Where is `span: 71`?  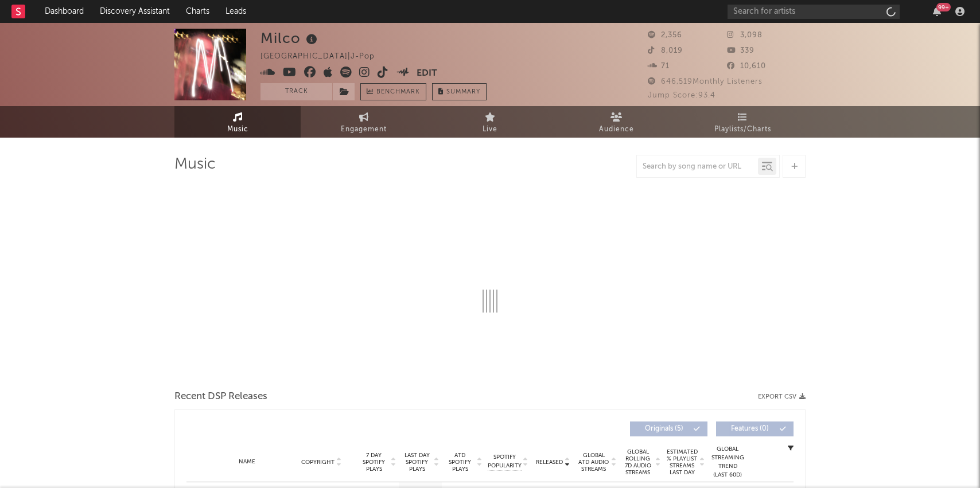
span: 71 is located at coordinates (659, 66).